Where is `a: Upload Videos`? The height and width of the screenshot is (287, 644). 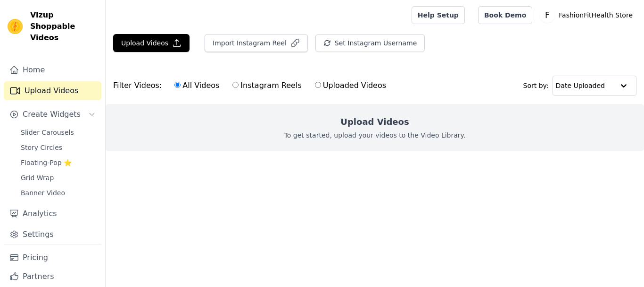 a: Upload Videos is located at coordinates (53, 91).